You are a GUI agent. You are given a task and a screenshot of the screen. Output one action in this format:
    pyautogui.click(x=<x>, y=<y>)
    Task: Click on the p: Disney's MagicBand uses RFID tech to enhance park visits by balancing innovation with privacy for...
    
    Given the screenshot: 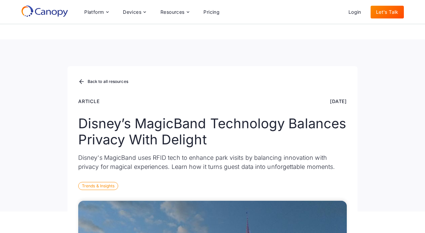 What is the action you would take?
    pyautogui.click(x=213, y=162)
    